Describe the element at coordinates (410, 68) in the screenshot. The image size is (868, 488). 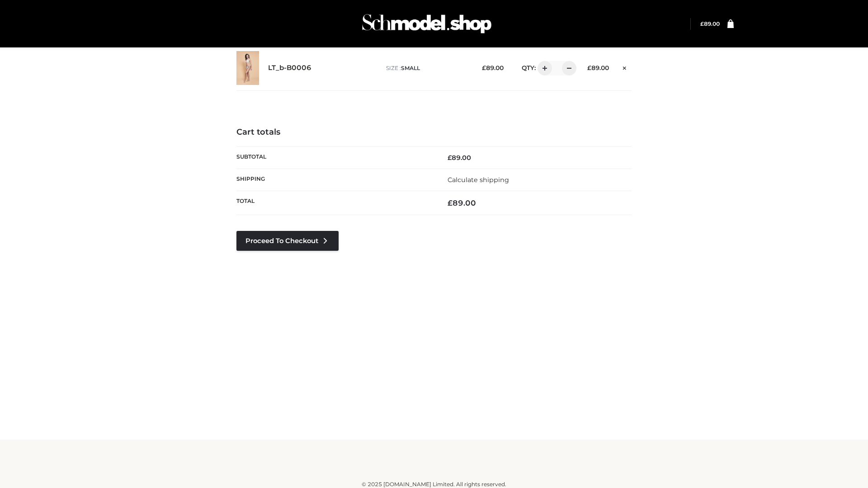
I see `span: SMALL` at that location.